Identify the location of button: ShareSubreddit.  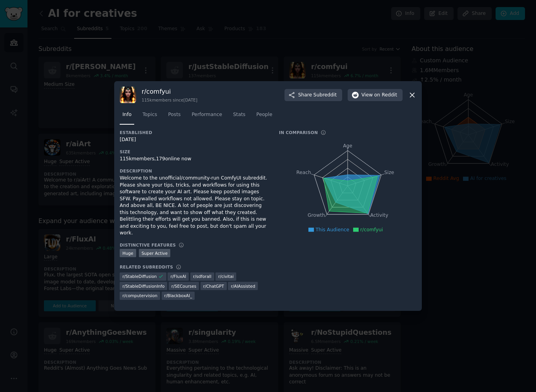
(313, 95).